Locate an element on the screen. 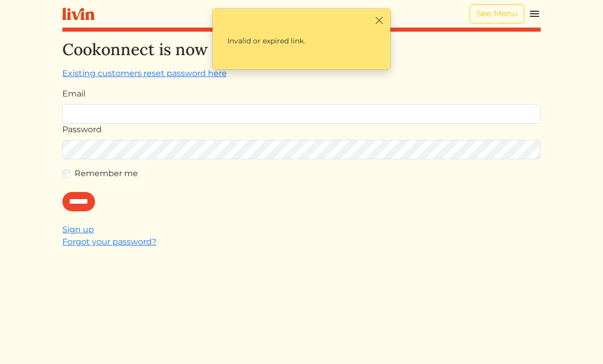 The width and height of the screenshot is (603, 364). a: Sign up is located at coordinates (78, 229).